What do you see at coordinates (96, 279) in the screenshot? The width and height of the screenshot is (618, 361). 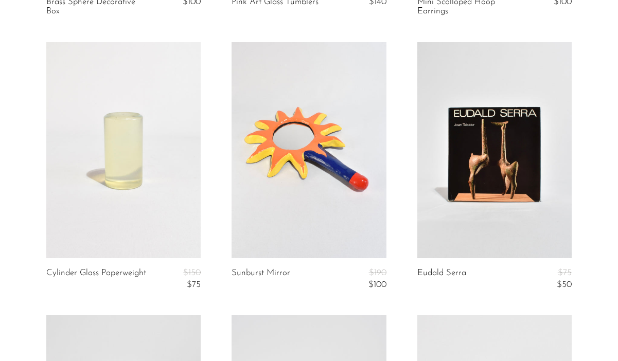 I see `a: Cylinder Glass Paperweight` at bounding box center [96, 279].